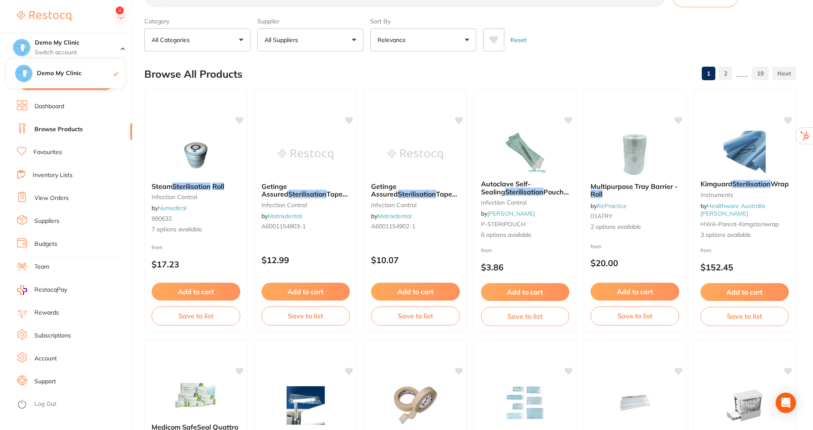 This screenshot has height=430, width=813. What do you see at coordinates (635, 155) in the screenshot?
I see `img: Multipurpose Tray Barrier - Roll` at bounding box center [635, 155].